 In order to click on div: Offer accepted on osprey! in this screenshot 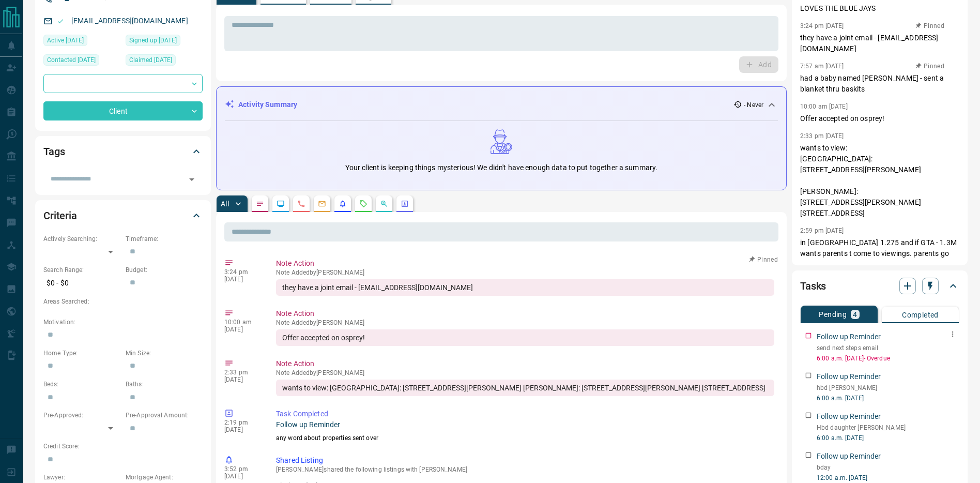, I will do `click(525, 338)`.